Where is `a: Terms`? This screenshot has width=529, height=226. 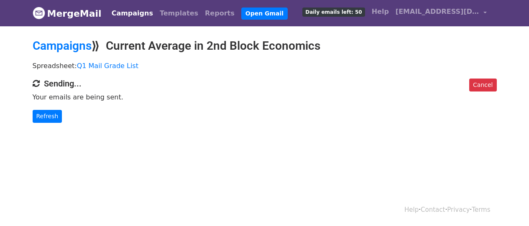 a: Terms is located at coordinates (481, 210).